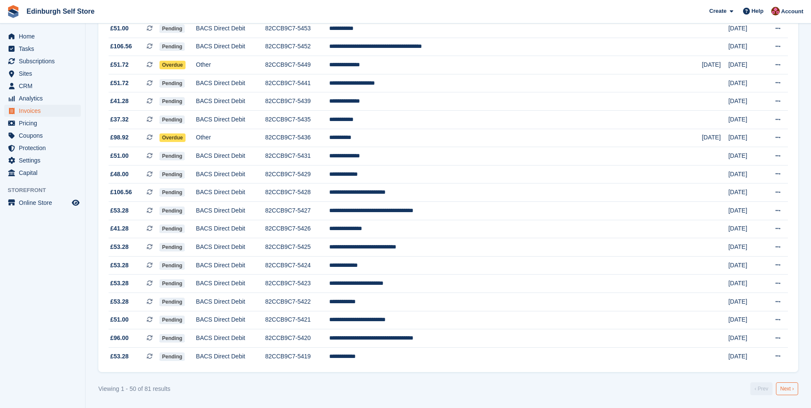 The height and width of the screenshot is (408, 811). Describe the element at coordinates (297, 338) in the screenshot. I see `td: 82CCB9C7-5420` at that location.